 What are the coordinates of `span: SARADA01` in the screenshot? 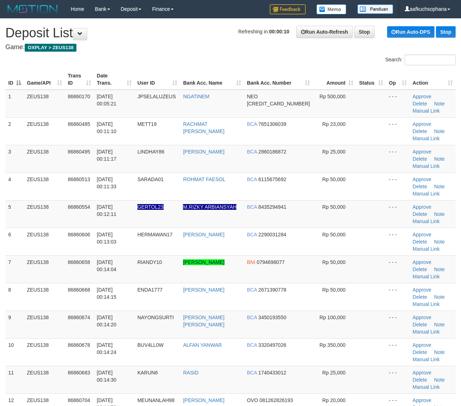 It's located at (150, 179).